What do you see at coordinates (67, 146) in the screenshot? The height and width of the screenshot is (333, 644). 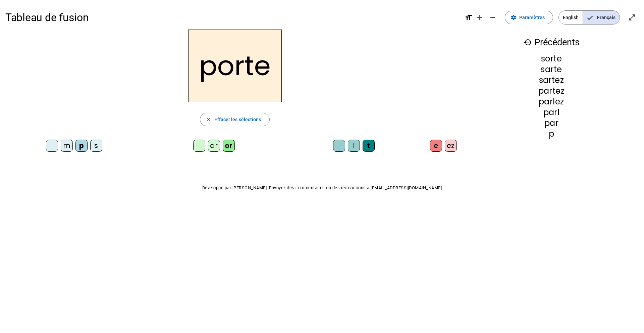 I see `div: m` at bounding box center [67, 146].